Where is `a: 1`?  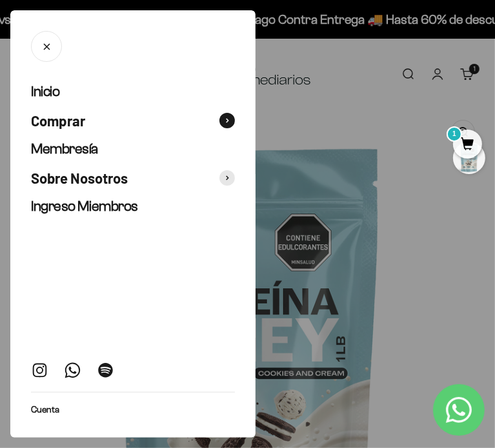 a: 1 is located at coordinates (467, 145).